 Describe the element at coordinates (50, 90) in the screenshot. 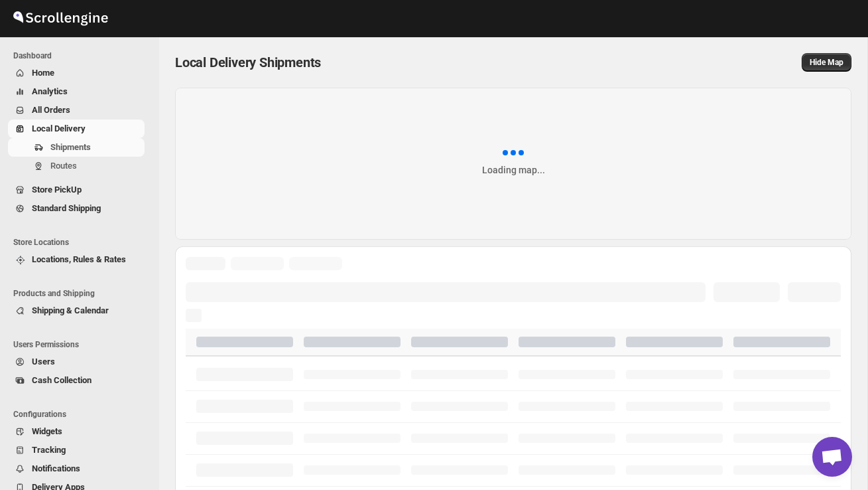

I see `span: Analytics` at that location.